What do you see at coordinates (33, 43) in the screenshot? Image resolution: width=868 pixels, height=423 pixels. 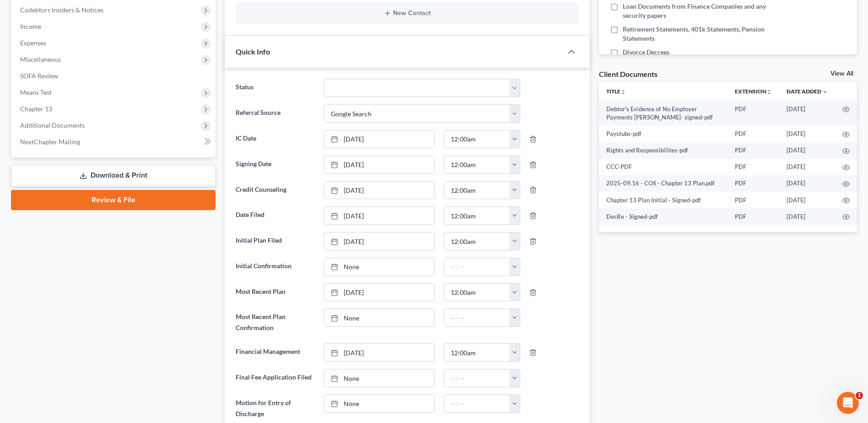 I see `span: Expenses` at bounding box center [33, 43].